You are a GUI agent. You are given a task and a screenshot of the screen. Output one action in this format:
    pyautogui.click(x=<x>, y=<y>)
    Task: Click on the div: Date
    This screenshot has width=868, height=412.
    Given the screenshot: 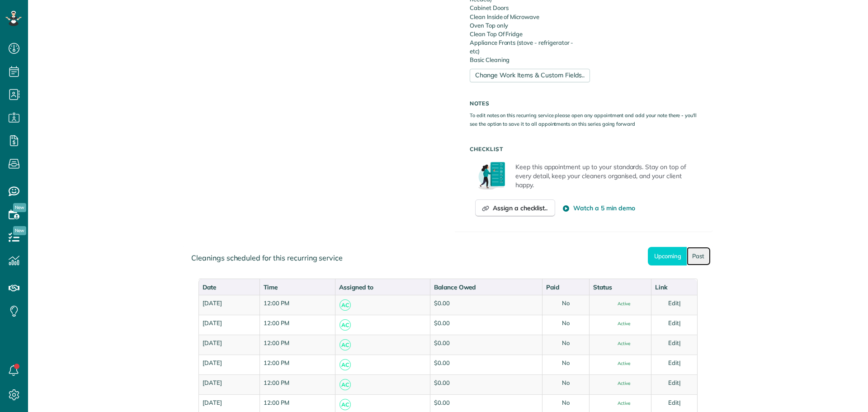 What is the action you would take?
    pyautogui.click(x=229, y=287)
    